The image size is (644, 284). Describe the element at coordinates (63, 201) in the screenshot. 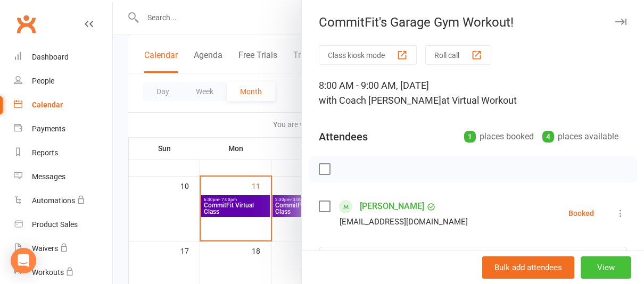

I see `a: Automations` at that location.